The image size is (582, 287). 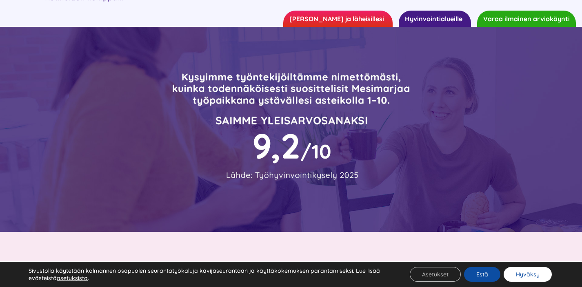 What do you see at coordinates (526, 19) in the screenshot?
I see `a: Varaa ilmainen arviokäynti` at bounding box center [526, 19].